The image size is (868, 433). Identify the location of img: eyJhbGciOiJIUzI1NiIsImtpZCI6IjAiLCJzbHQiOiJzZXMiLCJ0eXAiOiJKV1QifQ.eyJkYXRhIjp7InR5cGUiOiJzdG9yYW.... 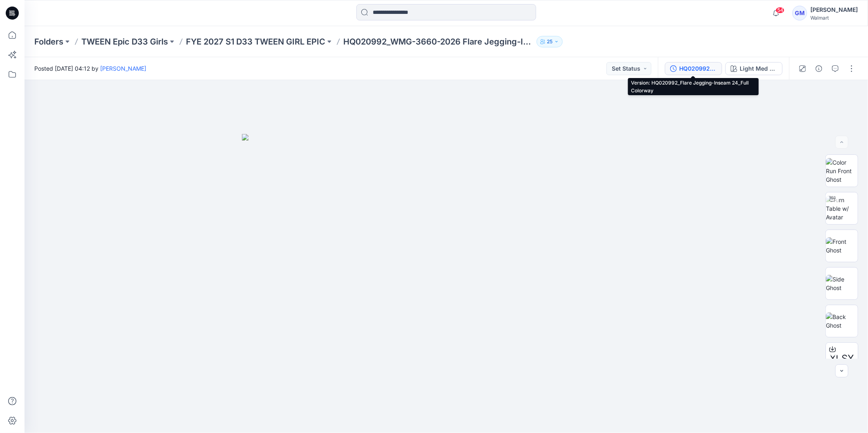
(446, 283).